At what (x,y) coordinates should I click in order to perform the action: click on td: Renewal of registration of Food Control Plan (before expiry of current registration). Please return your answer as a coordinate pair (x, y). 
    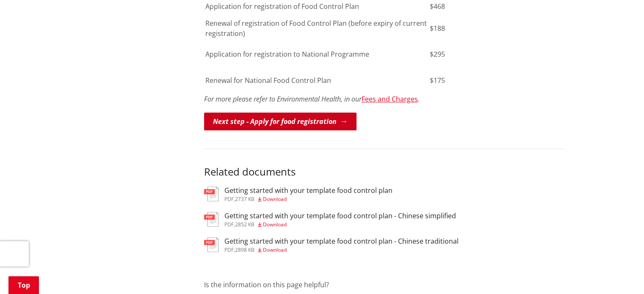
    Looking at the image, I should click on (316, 28).